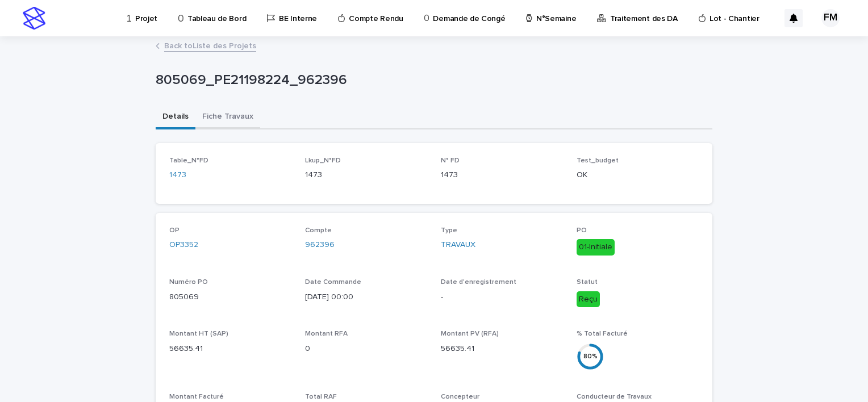 Image resolution: width=868 pixels, height=402 pixels. What do you see at coordinates (597, 161) in the screenshot?
I see `span: Test_budget` at bounding box center [597, 161].